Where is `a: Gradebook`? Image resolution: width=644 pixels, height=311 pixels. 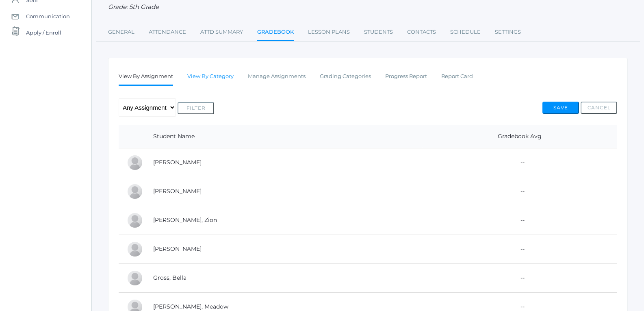
a: Gradebook is located at coordinates (275, 33).